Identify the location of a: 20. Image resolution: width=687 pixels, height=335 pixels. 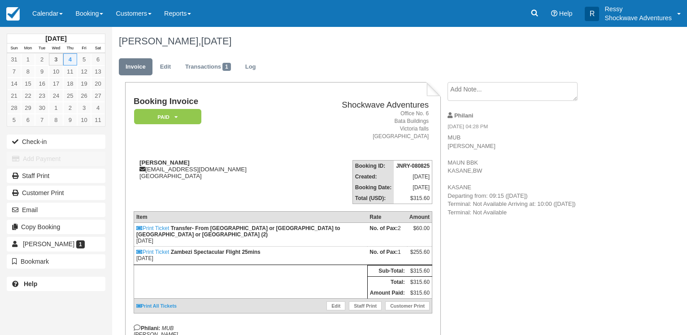
(98, 83).